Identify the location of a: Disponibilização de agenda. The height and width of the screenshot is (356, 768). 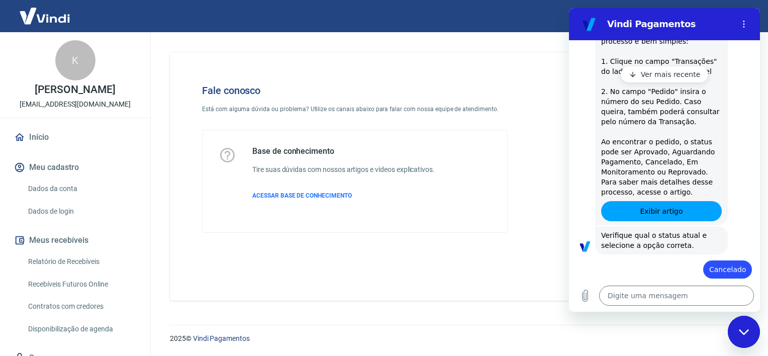
(81, 329).